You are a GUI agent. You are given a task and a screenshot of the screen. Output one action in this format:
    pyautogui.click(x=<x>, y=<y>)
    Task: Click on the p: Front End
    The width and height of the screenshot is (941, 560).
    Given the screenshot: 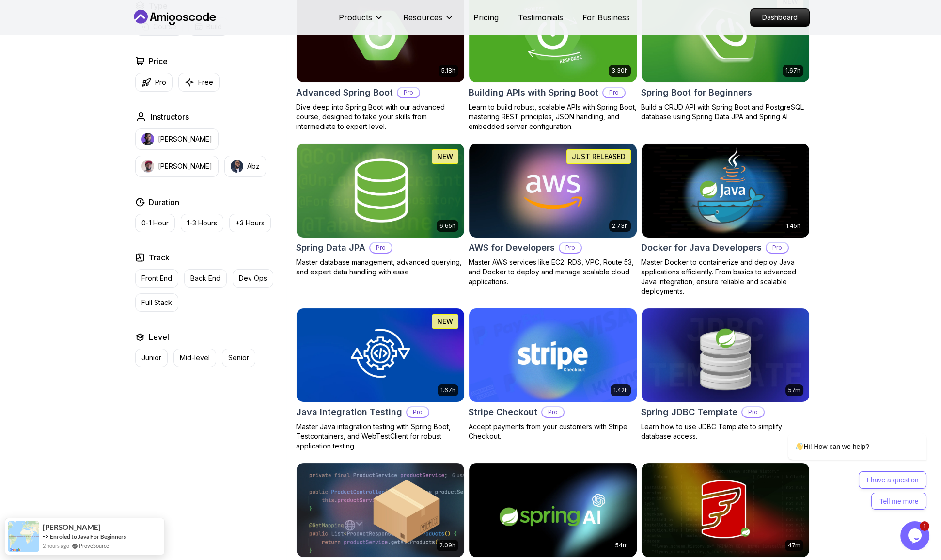 What is the action you would take?
    pyautogui.click(x=157, y=278)
    